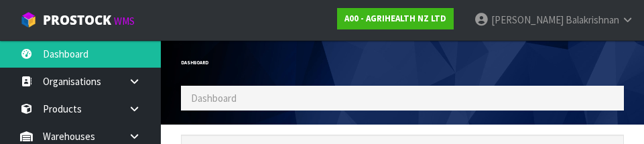 Image resolution: width=644 pixels, height=144 pixels. I want to click on img: cube-alt.png, so click(28, 19).